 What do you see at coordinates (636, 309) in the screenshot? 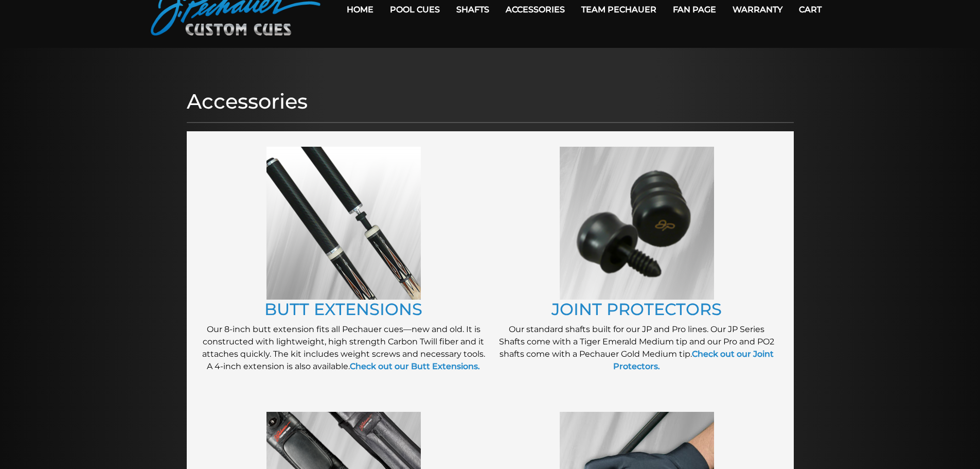
I see `a: JOINT PROTECTORS` at bounding box center [636, 309].